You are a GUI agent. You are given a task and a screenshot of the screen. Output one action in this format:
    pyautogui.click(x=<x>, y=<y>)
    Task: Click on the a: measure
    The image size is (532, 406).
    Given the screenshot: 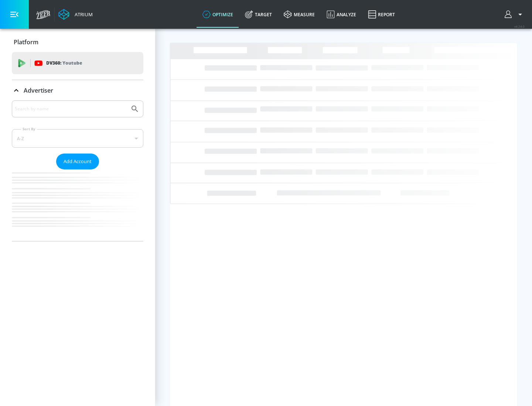 What is the action you would take?
    pyautogui.click(x=299, y=14)
    